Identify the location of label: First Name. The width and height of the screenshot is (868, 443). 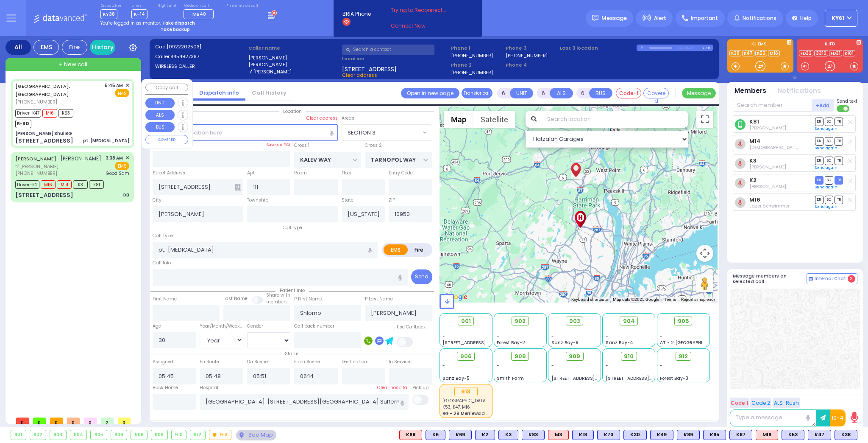
(164, 299).